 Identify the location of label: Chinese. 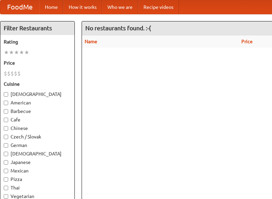
(37, 128).